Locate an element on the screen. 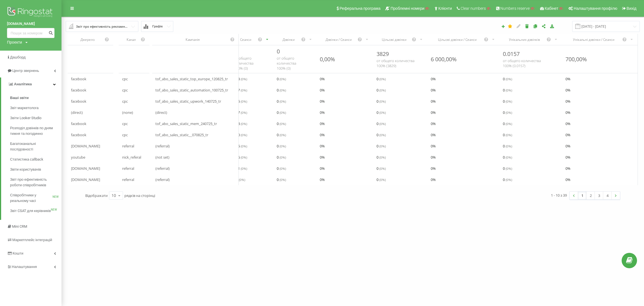  span: referral is located at coordinates (128, 168).